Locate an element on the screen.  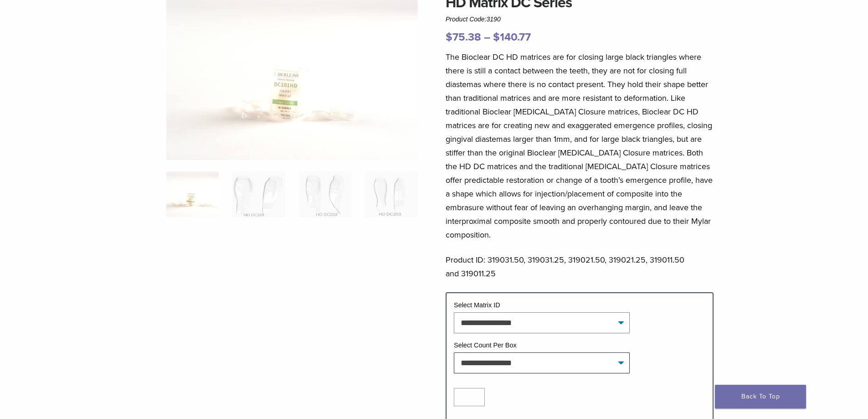
p: The Bioclear DC HD matrices are for closing large black triangles where there is still a contact ... is located at coordinates (580, 146).